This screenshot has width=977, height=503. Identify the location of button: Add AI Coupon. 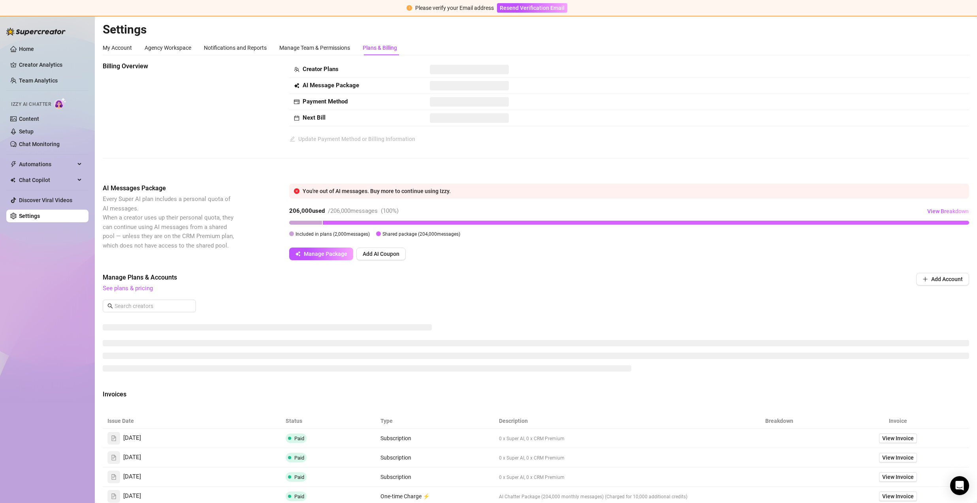
(381, 254).